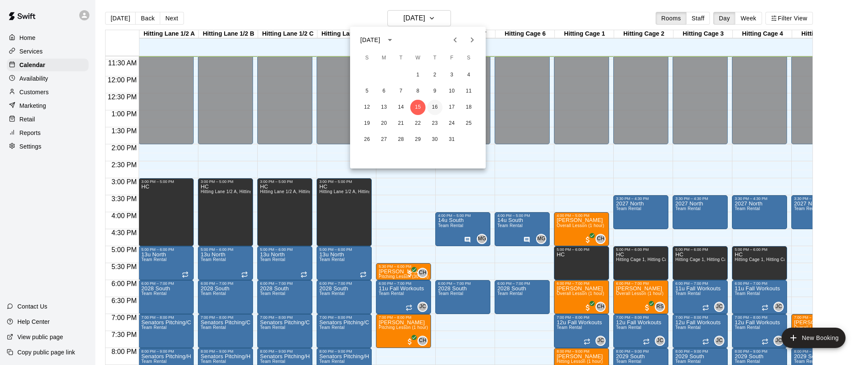  Describe the element at coordinates (435, 58) in the screenshot. I see `span: Thursday` at that location.